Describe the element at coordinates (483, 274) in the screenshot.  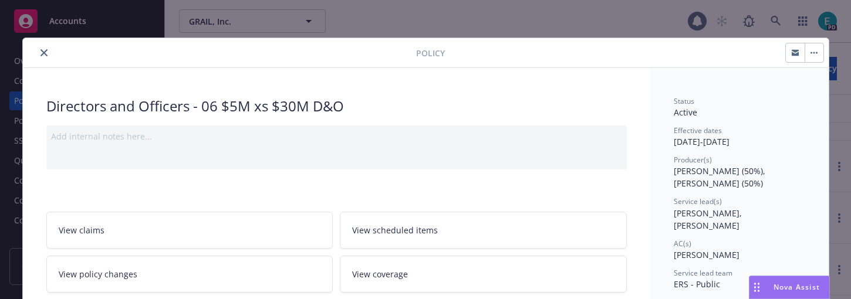
I see `a: View coverage` at that location.